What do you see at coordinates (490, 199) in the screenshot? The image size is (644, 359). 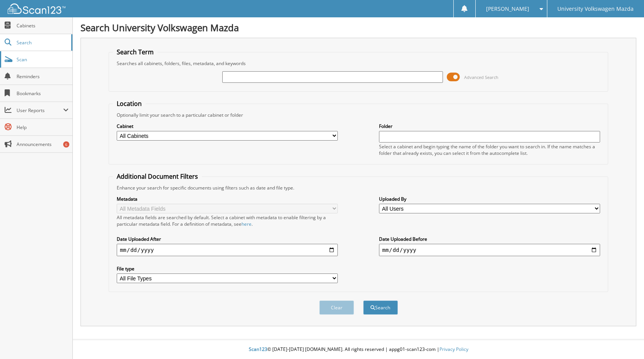 I see `label: Uploaded By` at bounding box center [490, 199].